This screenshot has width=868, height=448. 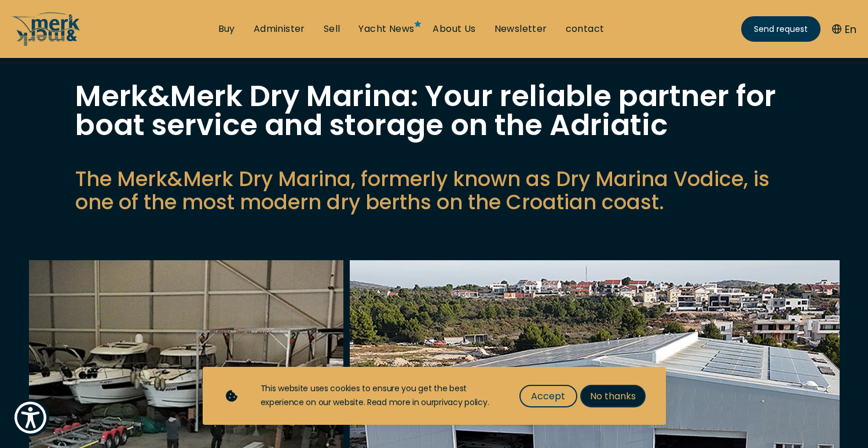 What do you see at coordinates (844, 29) in the screenshot?
I see `button: En` at bounding box center [844, 29].